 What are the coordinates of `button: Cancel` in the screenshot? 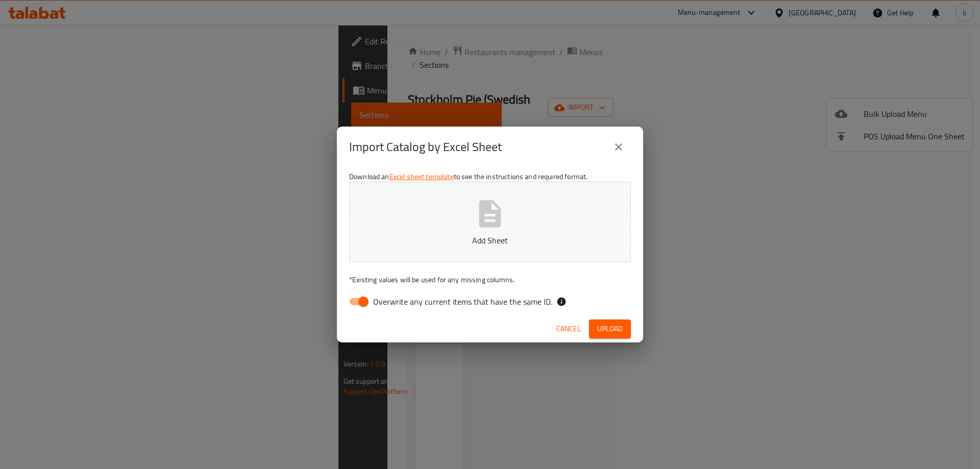 It's located at (568, 328).